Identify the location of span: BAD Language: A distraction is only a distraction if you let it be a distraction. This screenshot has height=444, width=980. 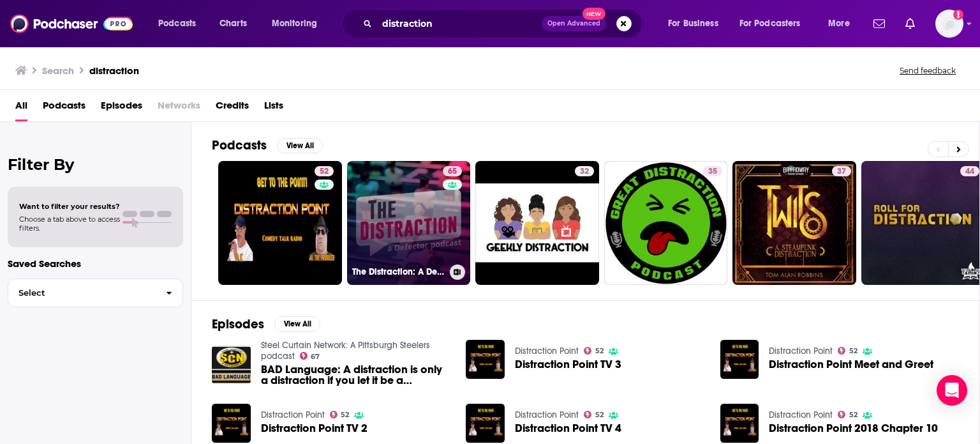
(356, 375).